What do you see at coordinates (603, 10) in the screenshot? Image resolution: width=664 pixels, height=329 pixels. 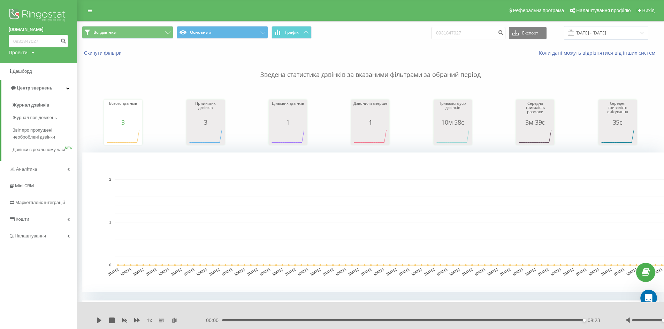 I see `span: Налаштування профілю` at bounding box center [603, 10].